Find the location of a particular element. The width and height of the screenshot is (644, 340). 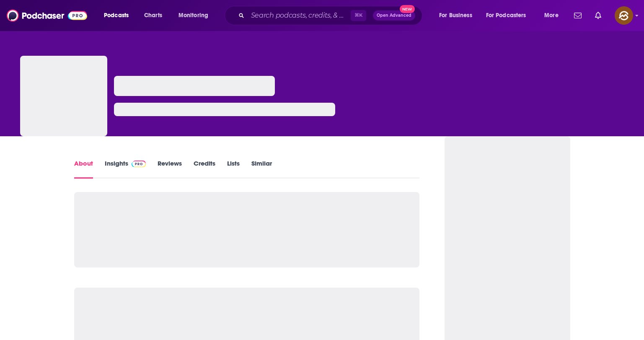

img: User Profile is located at coordinates (624, 15).